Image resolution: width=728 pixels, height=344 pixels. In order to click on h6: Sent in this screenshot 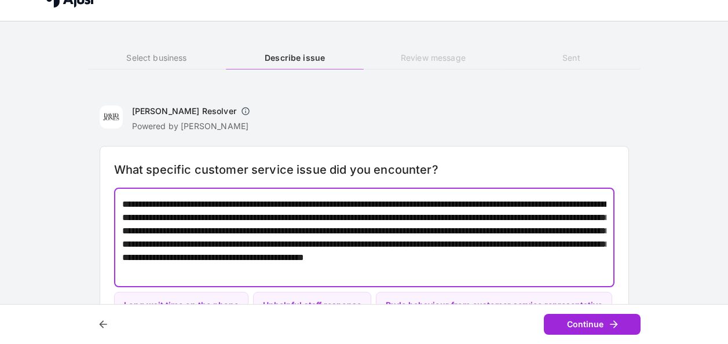, I will do `click(571, 58)`.